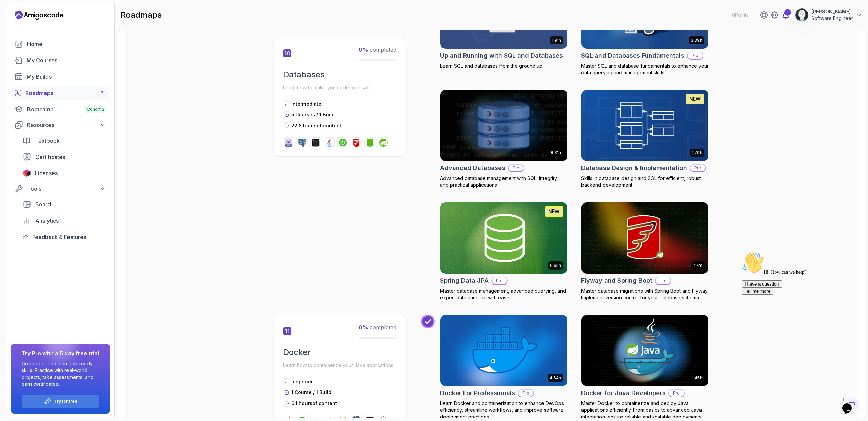 This screenshot has height=421, width=868. What do you see at coordinates (504, 368) in the screenshot?
I see `a: Docker For Professionals card4.64hDocker For ProfessionalsProLearn Docker and containerization to...` at bounding box center [504, 368].